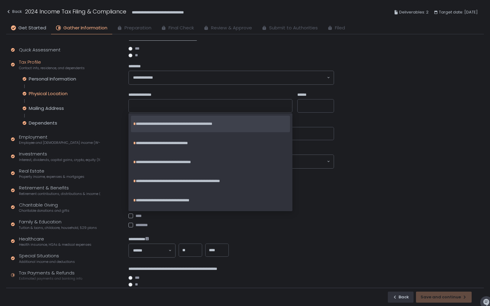 This screenshot has height=306, width=490. What do you see at coordinates (51, 275) in the screenshot?
I see `div: Tax Payments & Refunds` at bounding box center [51, 275].